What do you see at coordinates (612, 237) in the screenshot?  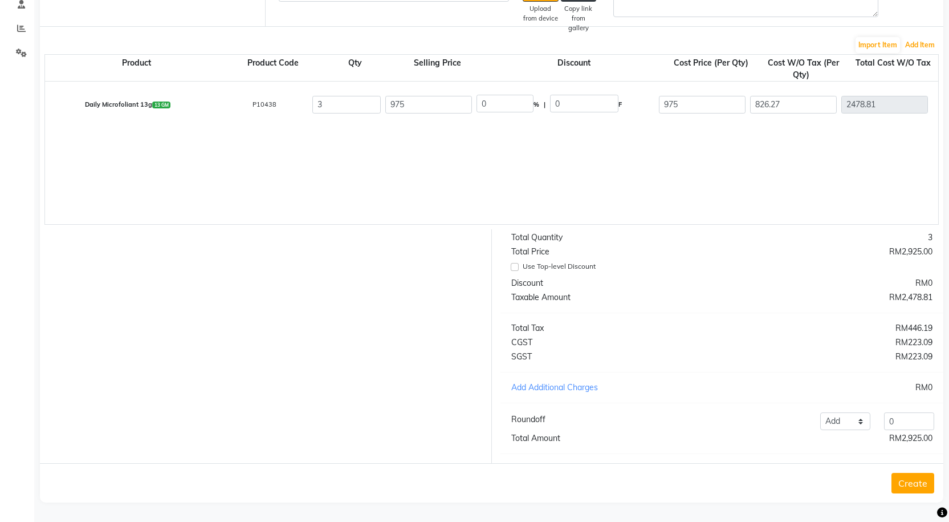 I see `div: Total Quantity` at bounding box center [612, 237].